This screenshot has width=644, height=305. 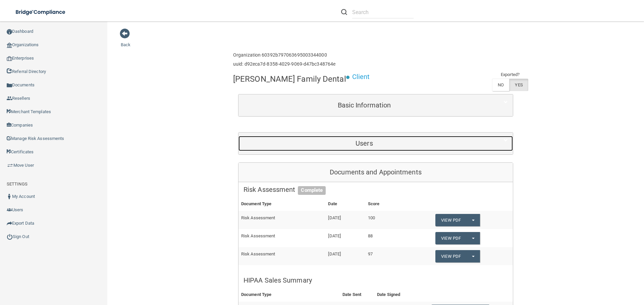 What do you see at coordinates (17, 185) in the screenshot?
I see `label: SETTINGS` at bounding box center [17, 185].